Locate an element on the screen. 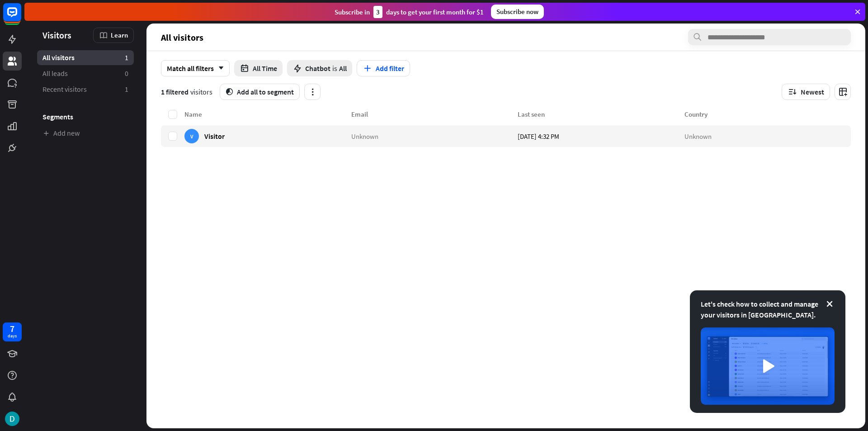  span: Visitor is located at coordinates (214, 135).